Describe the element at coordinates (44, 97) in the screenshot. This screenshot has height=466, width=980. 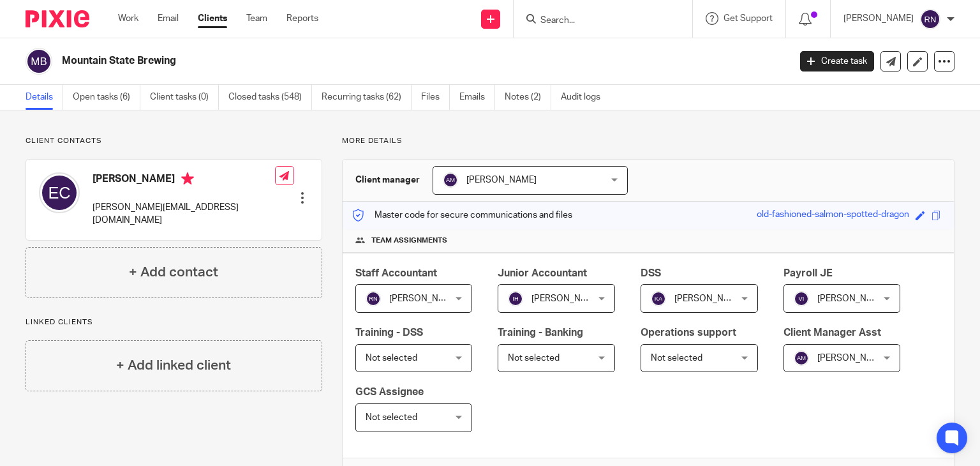
I see `a: Details` at that location.